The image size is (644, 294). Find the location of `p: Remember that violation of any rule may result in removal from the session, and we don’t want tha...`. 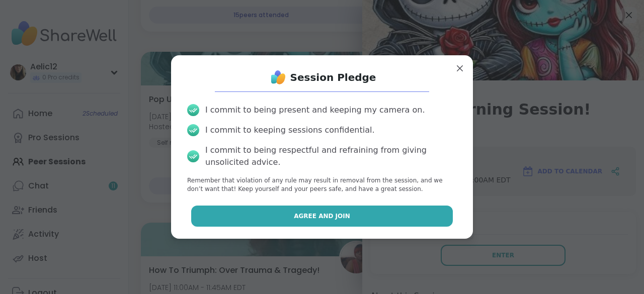

p: Remember that violation of any rule may result in removal from the session, and we don’t want tha... is located at coordinates (322, 185).